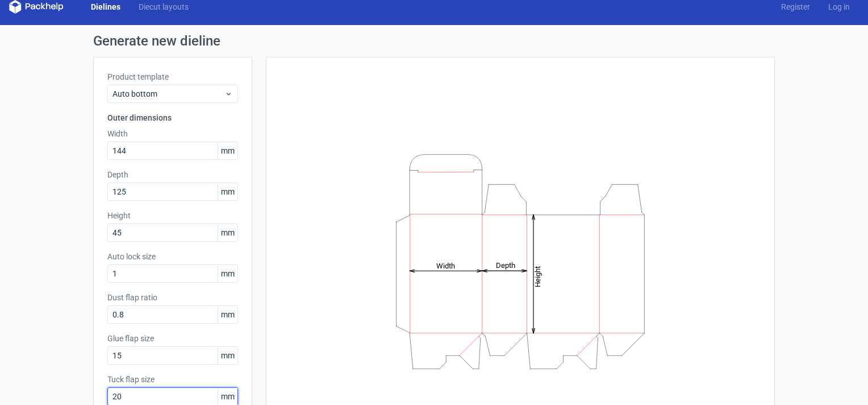 The height and width of the screenshot is (405, 868). I want to click on label: Auto lock size, so click(173, 257).